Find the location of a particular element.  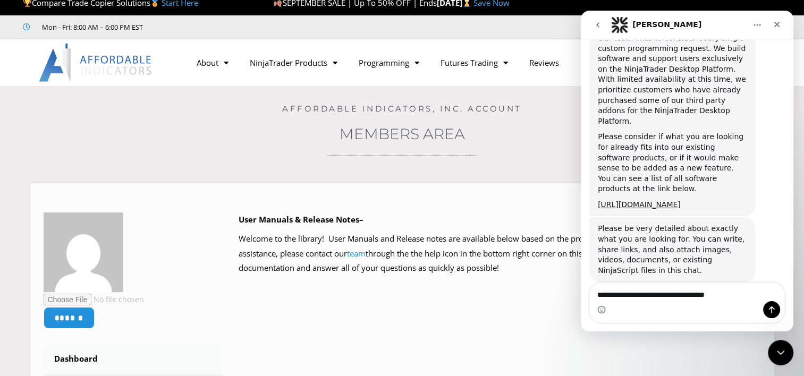

a: Affordable Indicators, Inc. Account is located at coordinates (402, 108).